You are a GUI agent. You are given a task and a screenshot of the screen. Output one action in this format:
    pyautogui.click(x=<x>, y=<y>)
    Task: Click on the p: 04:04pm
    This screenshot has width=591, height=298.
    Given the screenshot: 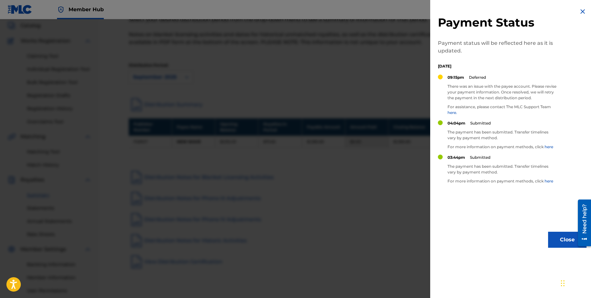 What is the action you would take?
    pyautogui.click(x=456, y=123)
    